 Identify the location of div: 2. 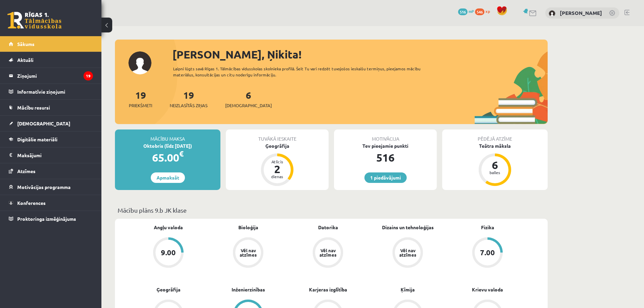
(277, 169).